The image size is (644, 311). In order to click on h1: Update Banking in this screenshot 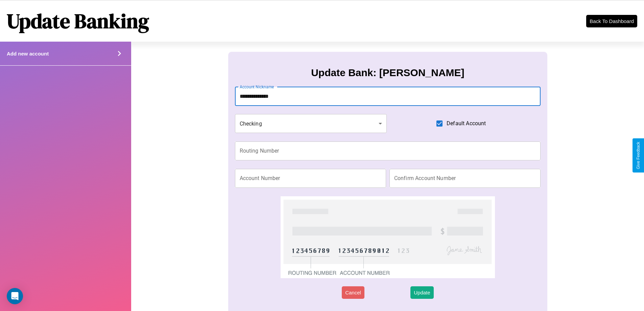, I will do `click(78, 21)`.